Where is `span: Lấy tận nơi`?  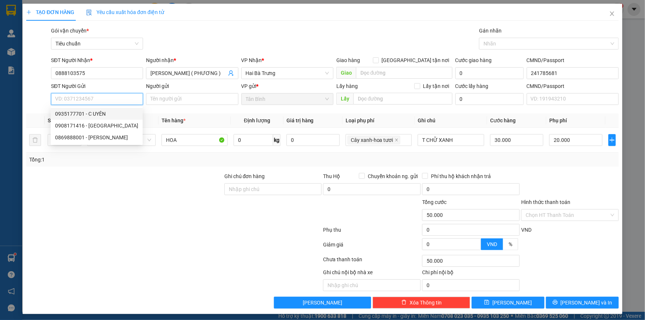
span: Lấy tận nơi is located at coordinates (436, 86).